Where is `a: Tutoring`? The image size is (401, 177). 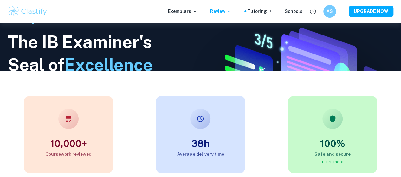 a: Tutoring is located at coordinates (260, 11).